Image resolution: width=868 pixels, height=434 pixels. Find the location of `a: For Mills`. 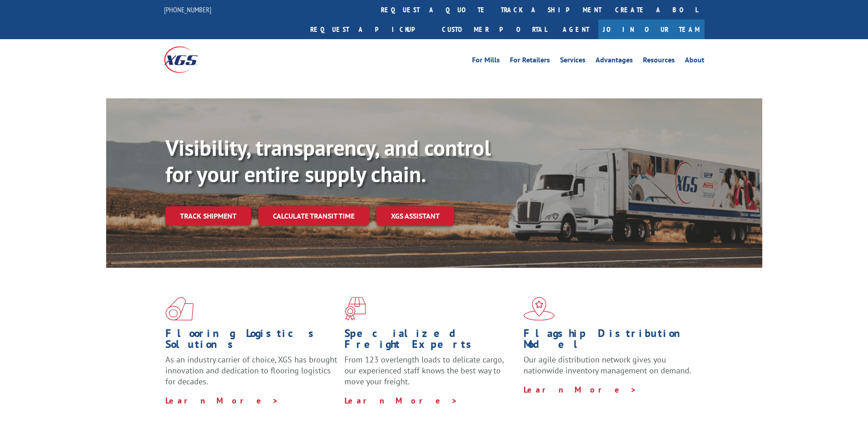

a: For Mills is located at coordinates (486, 62).